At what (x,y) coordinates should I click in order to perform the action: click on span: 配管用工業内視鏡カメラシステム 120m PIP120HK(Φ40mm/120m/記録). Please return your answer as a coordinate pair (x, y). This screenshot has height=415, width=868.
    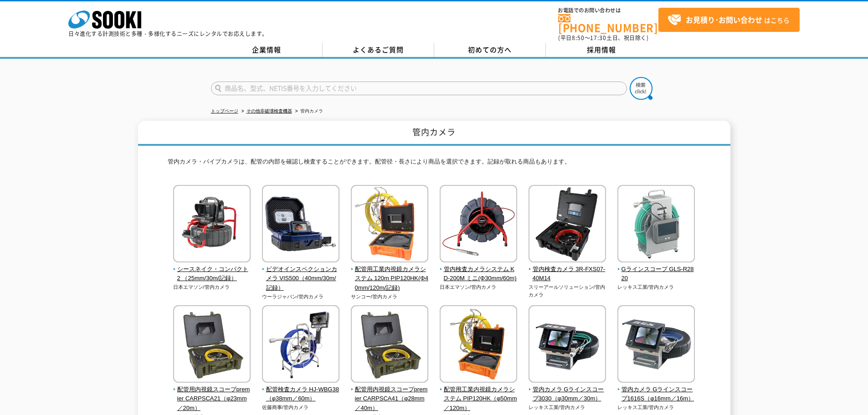
    Looking at the image, I should click on (390, 279).